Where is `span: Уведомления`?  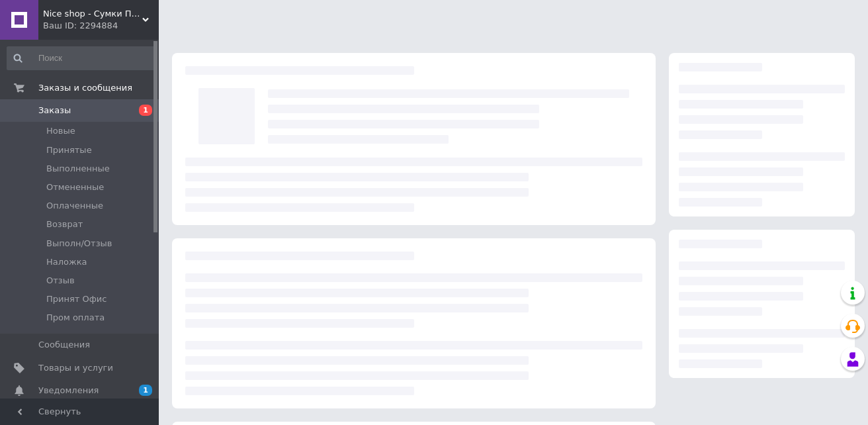 span: Уведомления is located at coordinates (68, 391).